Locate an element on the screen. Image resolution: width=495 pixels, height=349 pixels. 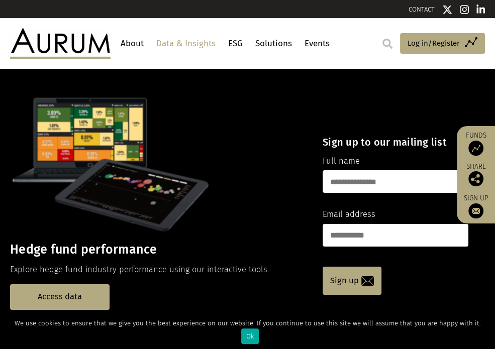
p: Explore hedge fund industry performance using our interactive tools. is located at coordinates (157, 270).